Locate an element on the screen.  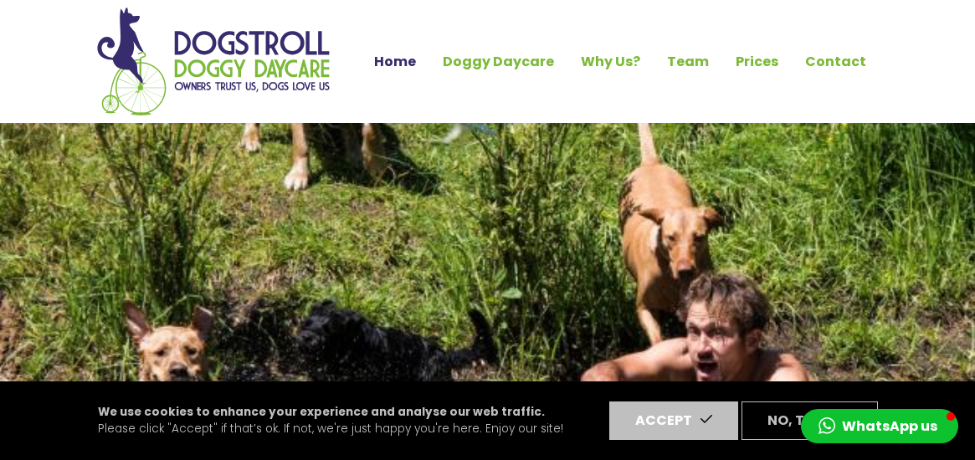
a: Doggy Daycare is located at coordinates (498, 62).